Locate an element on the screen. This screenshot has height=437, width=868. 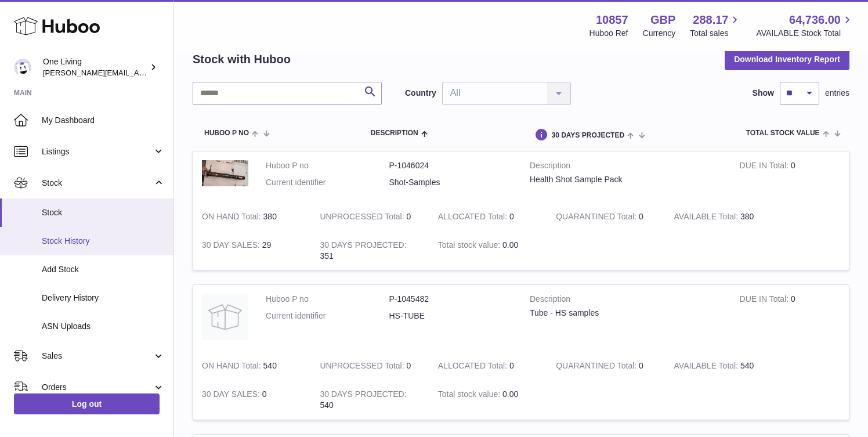
span: My Dashboard is located at coordinates (103, 120).